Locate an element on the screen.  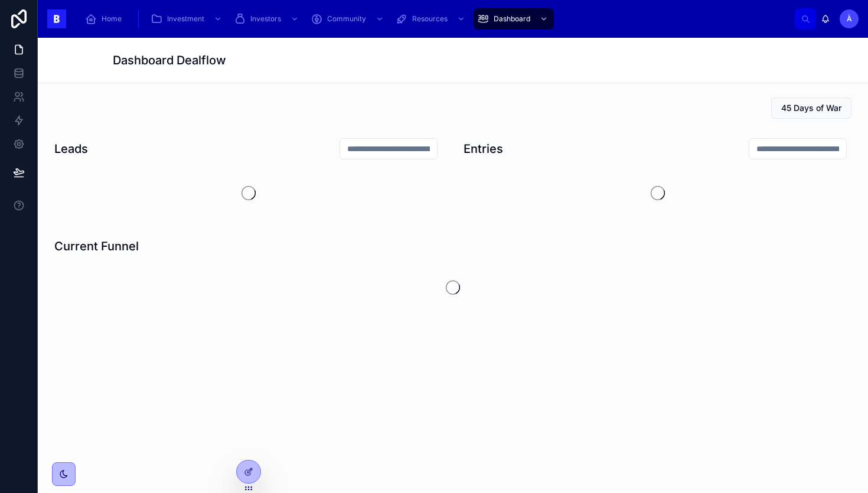
a: Resources is located at coordinates (431, 19).